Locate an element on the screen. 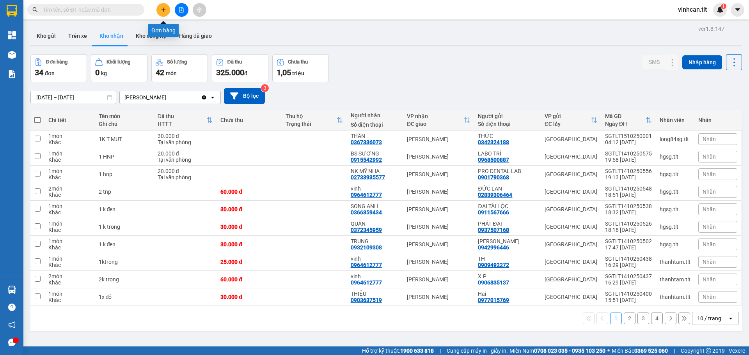 The height and width of the screenshot is (355, 749). button: Kho nhận is located at coordinates (111, 36).